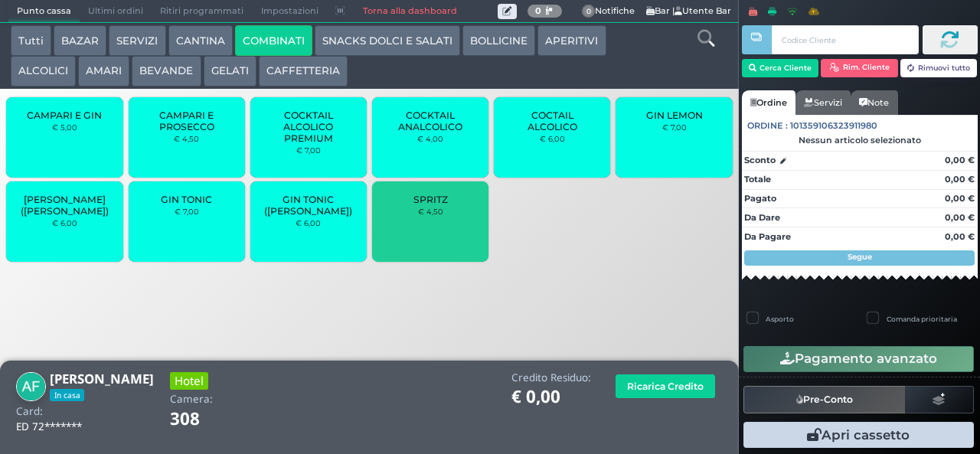 The image size is (980, 454). What do you see at coordinates (845, 39) in the screenshot?
I see `input: Codice Cliente` at bounding box center [845, 39].